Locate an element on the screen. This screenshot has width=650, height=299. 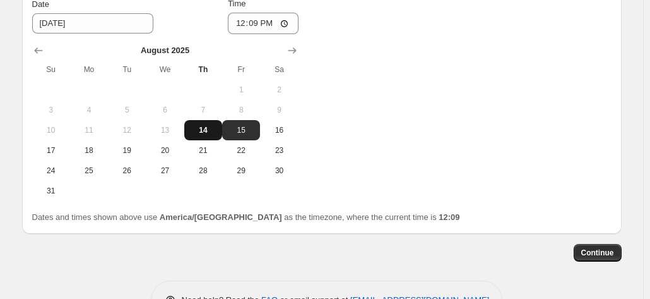
input: 12:00 is located at coordinates (263, 23).